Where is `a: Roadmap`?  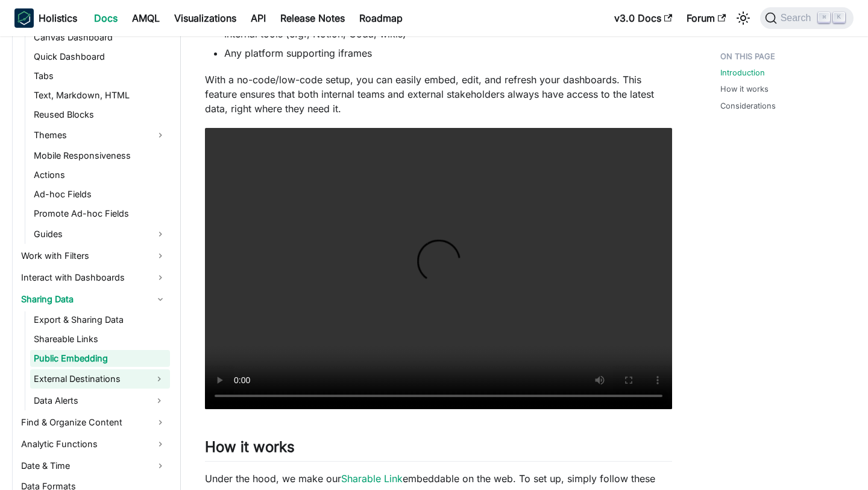 a: Roadmap is located at coordinates (381, 18).